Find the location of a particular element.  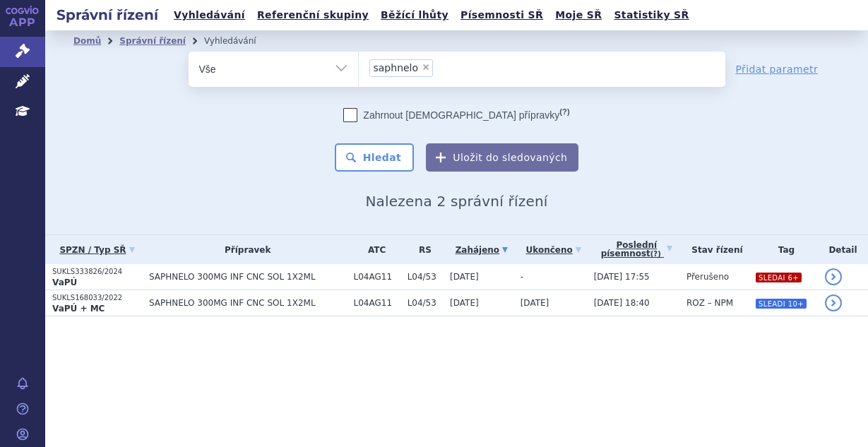

a: Statistiky SŘ is located at coordinates (651, 14).